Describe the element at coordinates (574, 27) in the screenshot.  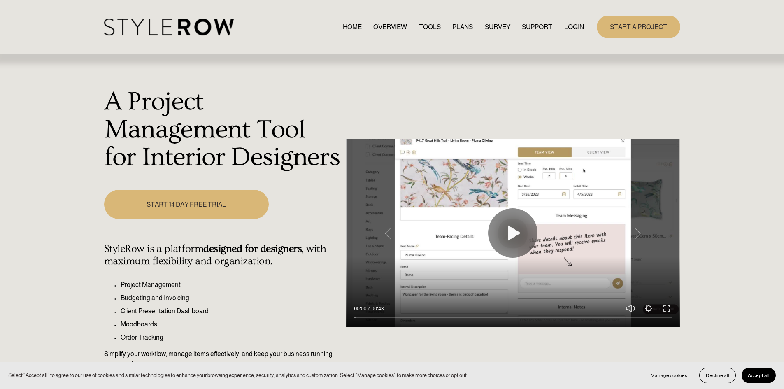
I see `a: LOGIN` at that location.